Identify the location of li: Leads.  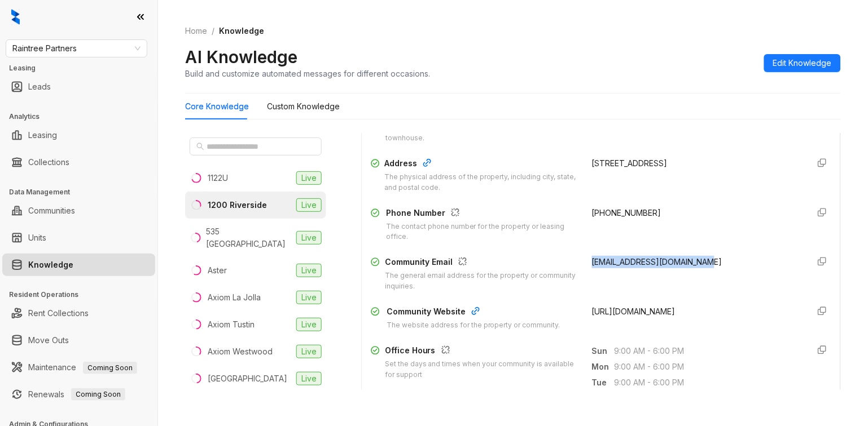
(79, 87).